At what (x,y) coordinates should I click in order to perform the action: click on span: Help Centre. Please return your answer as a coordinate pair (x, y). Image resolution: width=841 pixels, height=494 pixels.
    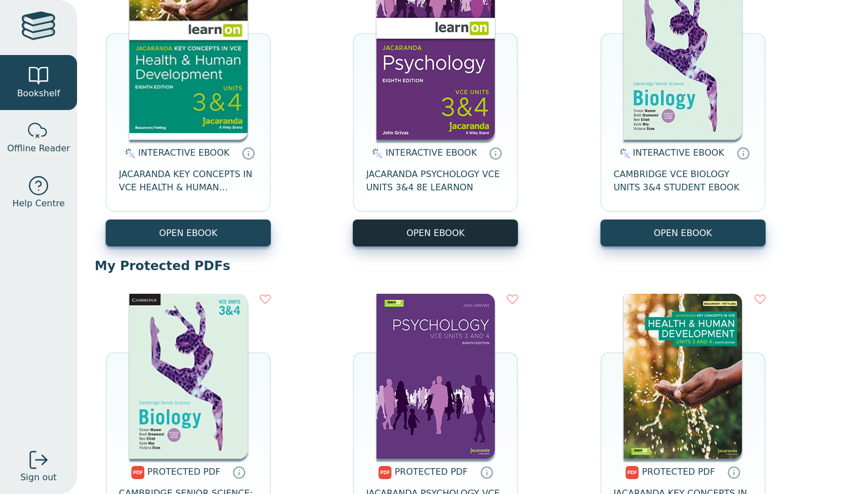
    Looking at the image, I should click on (38, 204).